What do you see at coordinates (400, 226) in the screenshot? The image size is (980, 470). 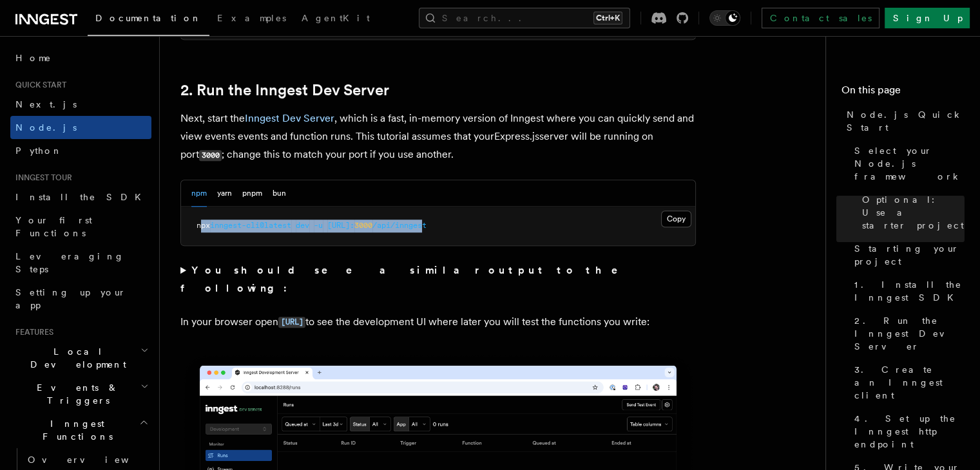 I see `span: /api/inngest` at bounding box center [400, 226].